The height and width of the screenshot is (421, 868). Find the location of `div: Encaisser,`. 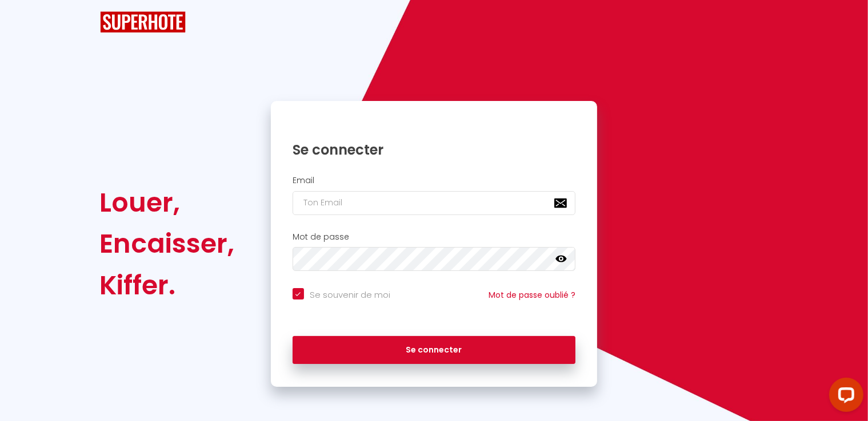

div: Encaisser, is located at coordinates (167, 244).